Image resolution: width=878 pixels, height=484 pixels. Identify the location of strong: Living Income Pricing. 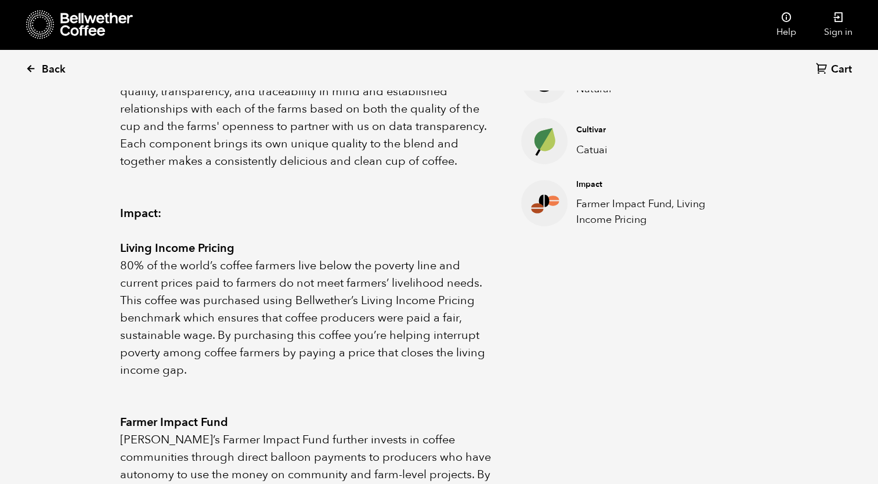
(177, 248).